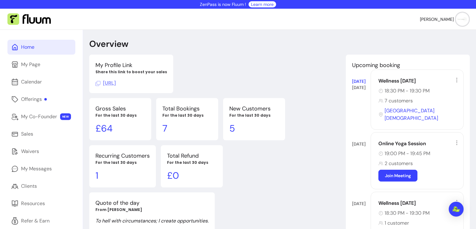 Image resolution: width=476 pixels, height=229 pixels. Describe the element at coordinates (31, 82) in the screenshot. I see `div: Calendar` at that location.